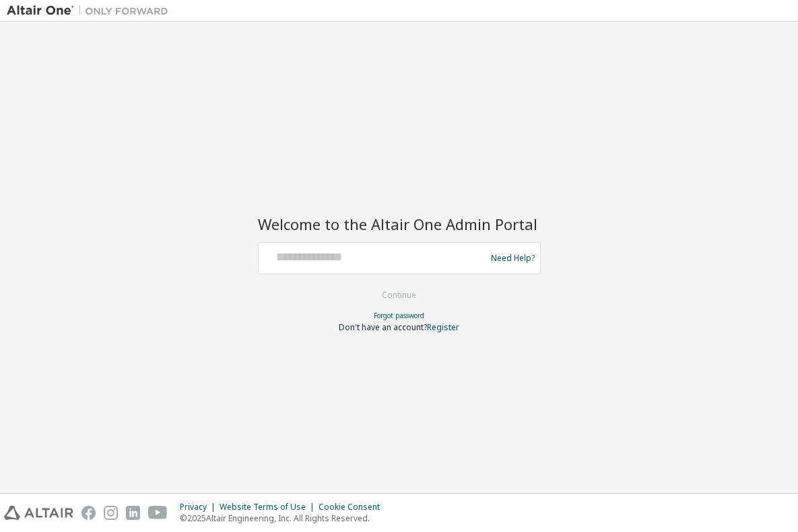 The width and height of the screenshot is (798, 532). Describe the element at coordinates (284, 518) in the screenshot. I see `p: © 2025 Altair Engineering, Inc. All Rights Reserved.` at that location.